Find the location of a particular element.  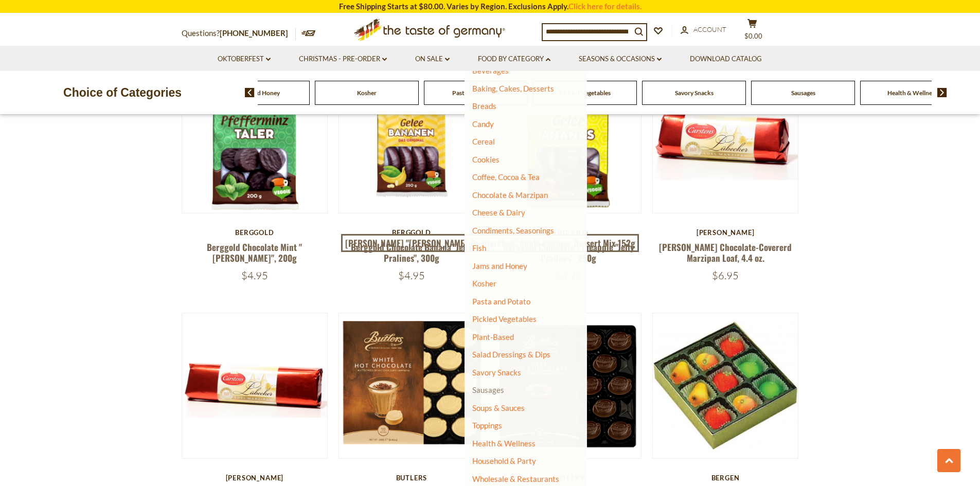

a: Wholesale & Restaurants is located at coordinates (515, 479).